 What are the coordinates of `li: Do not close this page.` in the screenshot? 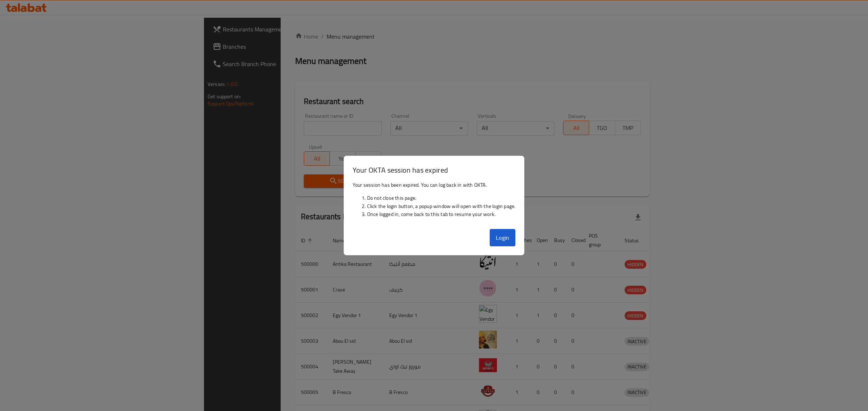 It's located at (441, 198).